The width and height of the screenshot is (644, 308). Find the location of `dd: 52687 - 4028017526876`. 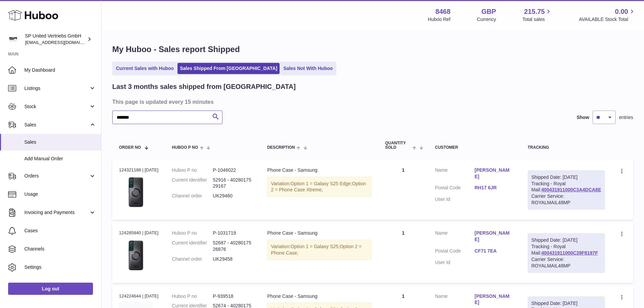

dd: 52687 - 4028017526876 is located at coordinates (233, 246).